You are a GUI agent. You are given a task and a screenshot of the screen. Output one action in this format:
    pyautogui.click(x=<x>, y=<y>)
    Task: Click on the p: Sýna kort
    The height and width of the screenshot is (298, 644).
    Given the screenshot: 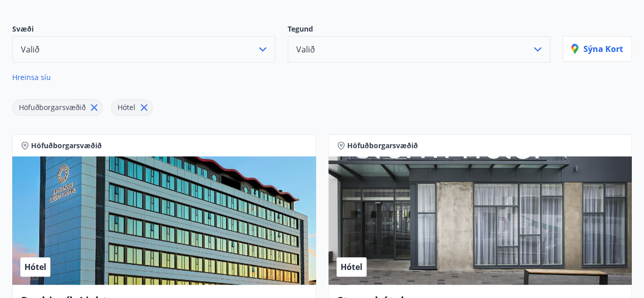 What is the action you would take?
    pyautogui.click(x=597, y=49)
    